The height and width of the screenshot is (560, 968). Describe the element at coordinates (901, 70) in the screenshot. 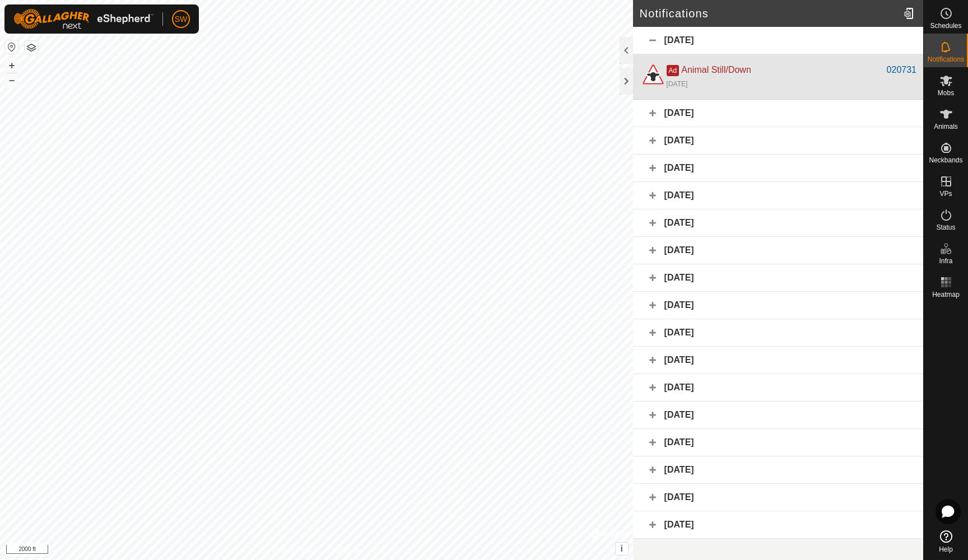

I see `div: 020731` at that location.